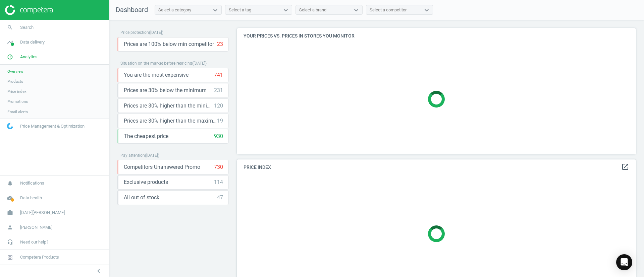 This screenshot has height=277, width=644. I want to click on span: Situation on the market before repricing, so click(156, 63).